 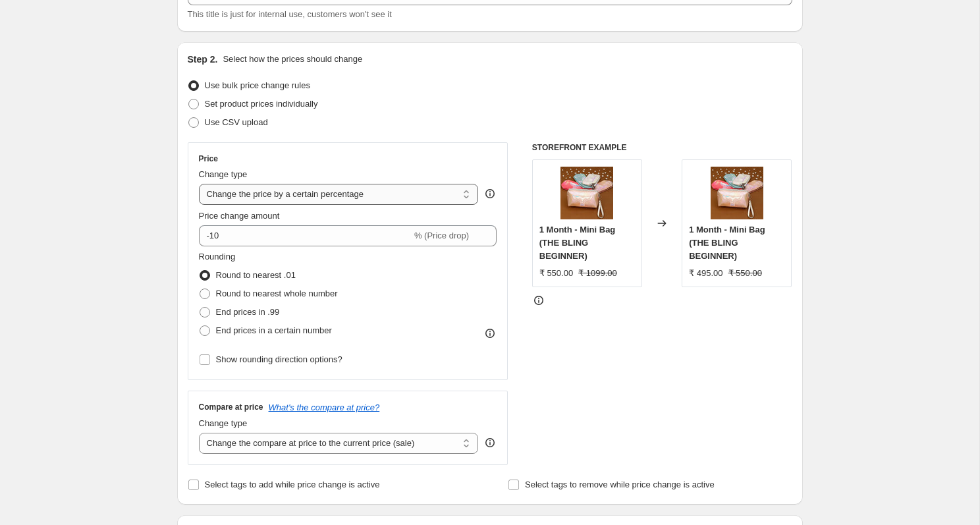 What do you see at coordinates (290, 14) in the screenshot?
I see `span: This title is just for internal use, customers won't see it` at bounding box center [290, 14].